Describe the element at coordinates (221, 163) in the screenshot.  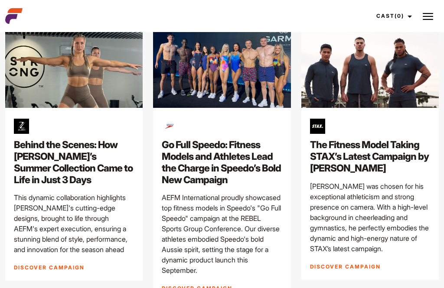
I see `h2: Go Full Speedo: Fitness Models and Athletes Lead the Charge in Speedo’s Bold New Campaign` at that location.